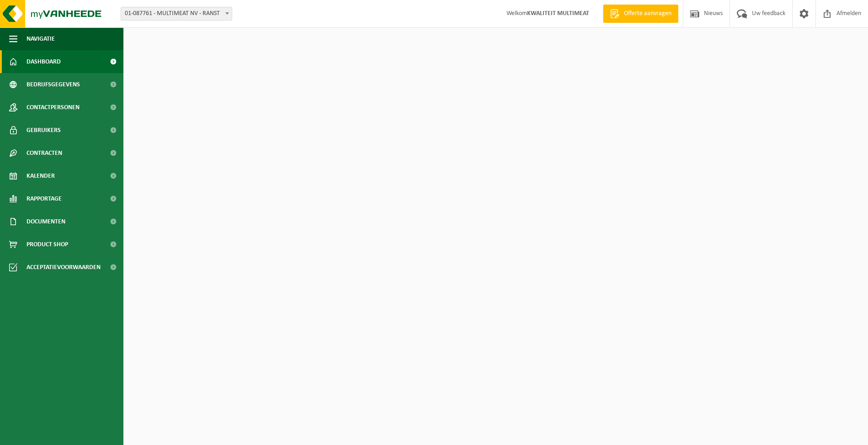 This screenshot has height=445, width=868. I want to click on span: Documenten, so click(46, 222).